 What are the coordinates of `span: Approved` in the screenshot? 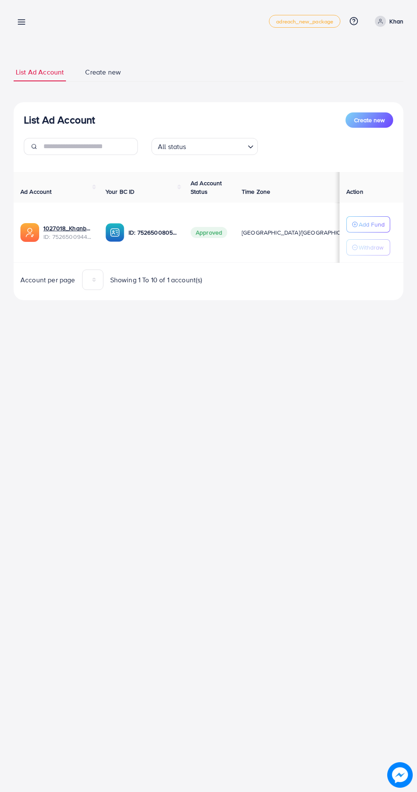 It's located at (209, 232).